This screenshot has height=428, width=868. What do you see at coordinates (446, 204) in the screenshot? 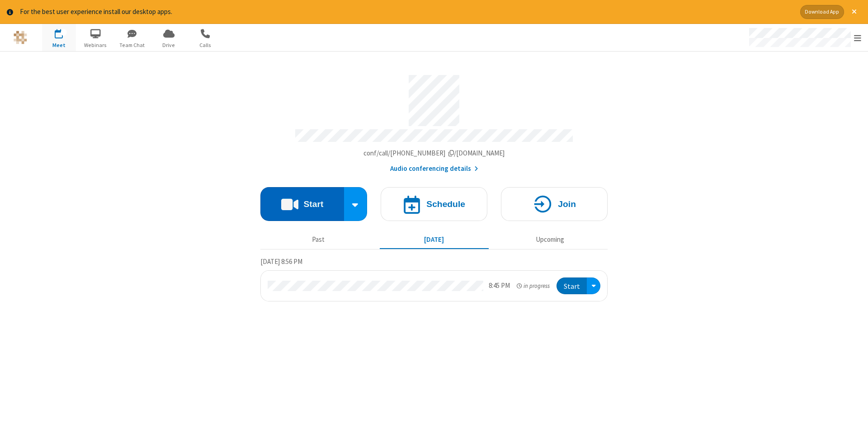
I see `h4: Schedule` at bounding box center [446, 204].